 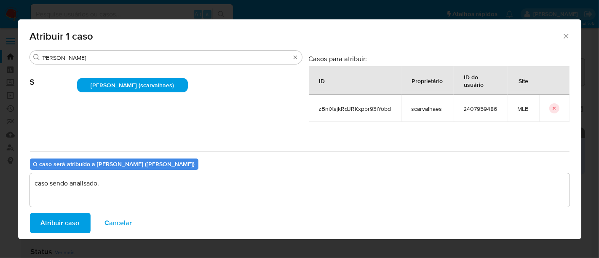 I want to click on div: ID do usuário, so click(x=481, y=80).